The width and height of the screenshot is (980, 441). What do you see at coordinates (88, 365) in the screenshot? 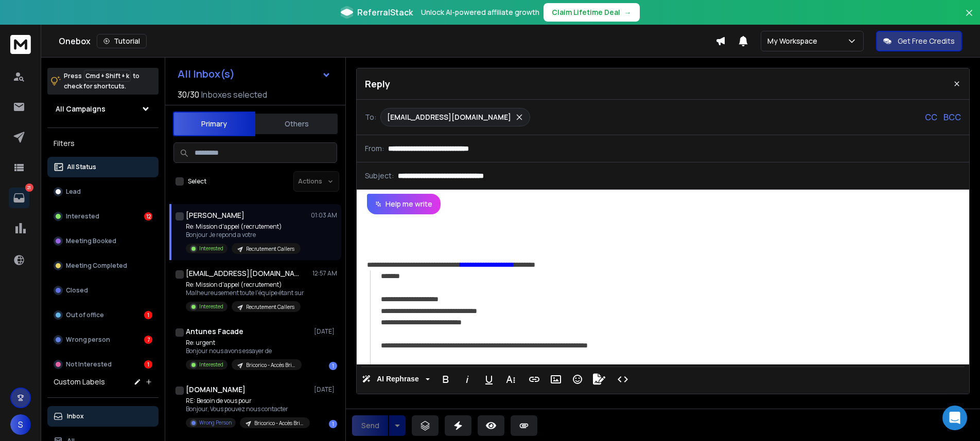
I see `p: Not Interested` at bounding box center [88, 365].